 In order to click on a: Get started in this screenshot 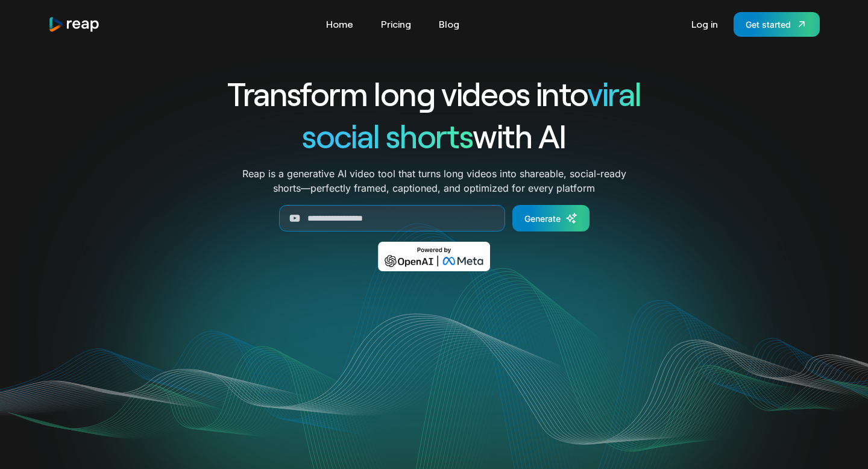, I will do `click(776, 24)`.